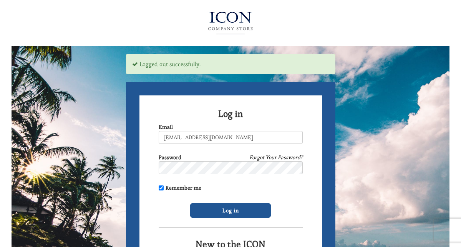 This screenshot has height=247, width=461. I want to click on div: Logged out successfully., so click(230, 64).